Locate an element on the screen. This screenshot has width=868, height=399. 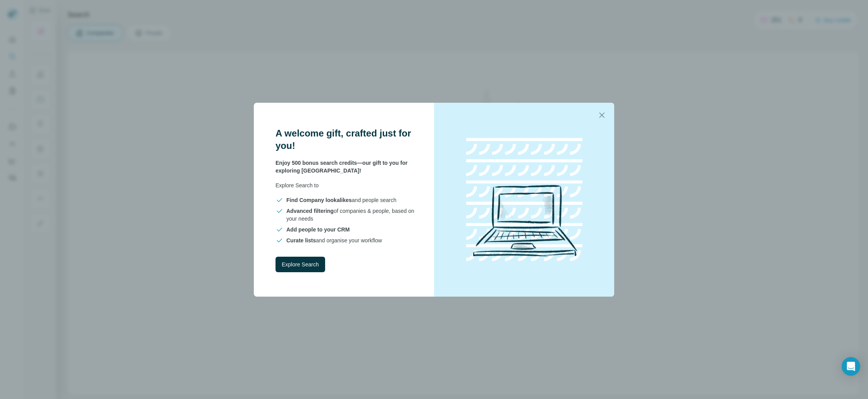
div: Open Intercom Messenger is located at coordinates (851, 366).